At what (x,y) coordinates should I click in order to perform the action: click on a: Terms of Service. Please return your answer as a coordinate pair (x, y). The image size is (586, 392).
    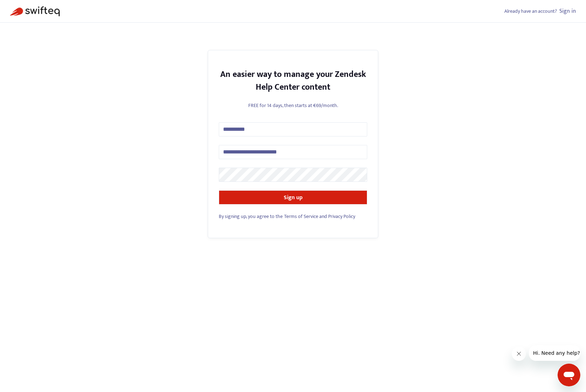
    Looking at the image, I should click on (301, 217).